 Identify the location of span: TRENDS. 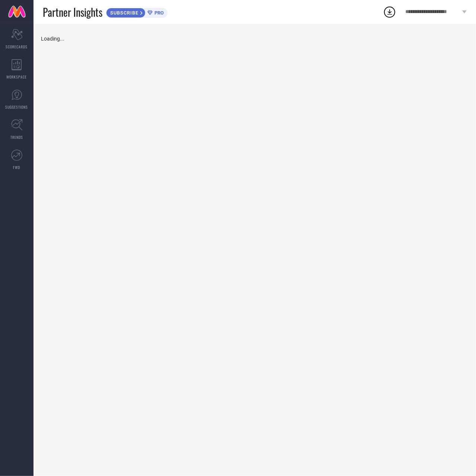
(17, 137).